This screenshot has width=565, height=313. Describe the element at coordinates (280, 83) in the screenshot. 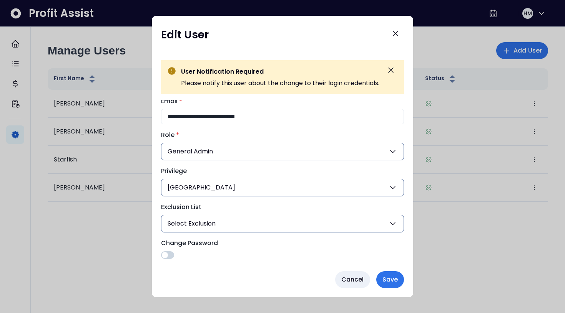

I see `p: Please notify this user about the change to their login credentials.` at that location.